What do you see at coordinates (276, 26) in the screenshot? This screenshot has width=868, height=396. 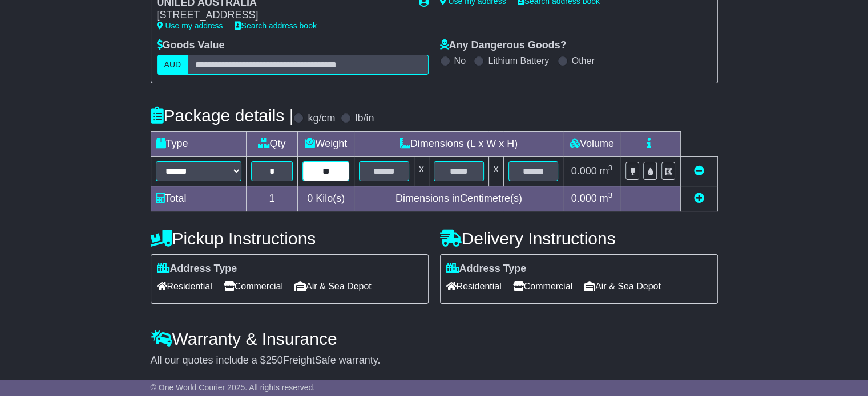 I see `a: Search address book` at bounding box center [276, 26].